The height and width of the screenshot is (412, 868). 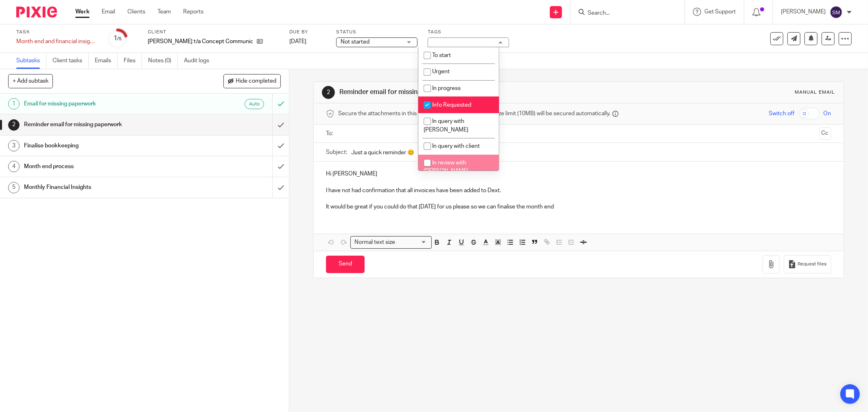 What do you see at coordinates (330, 134) in the screenshot?
I see `label: To:` at bounding box center [330, 134].